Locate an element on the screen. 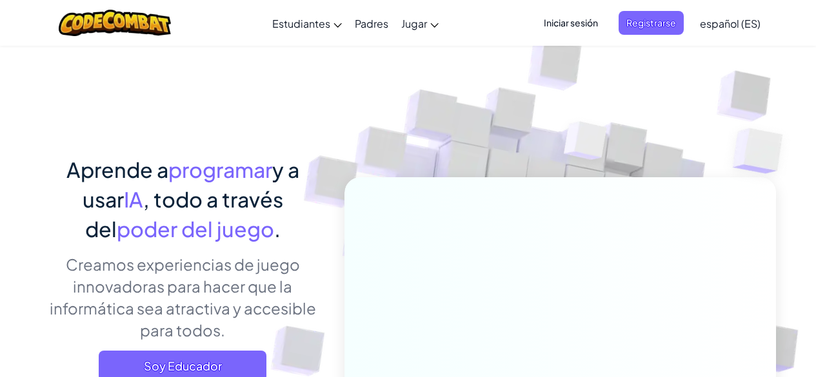 The image size is (816, 377). span: Aprende a is located at coordinates (117, 170).